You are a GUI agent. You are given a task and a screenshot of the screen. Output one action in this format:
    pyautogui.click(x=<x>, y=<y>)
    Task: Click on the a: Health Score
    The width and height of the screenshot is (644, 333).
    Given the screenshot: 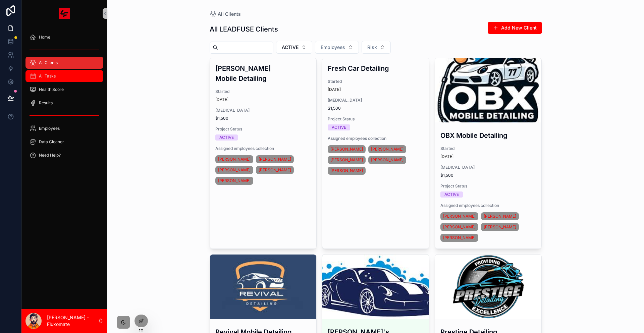 What is the action you would take?
    pyautogui.click(x=64, y=90)
    